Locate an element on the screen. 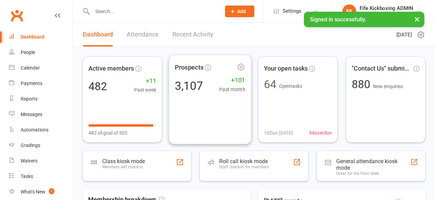  div: Great for the front desk is located at coordinates (373, 174).